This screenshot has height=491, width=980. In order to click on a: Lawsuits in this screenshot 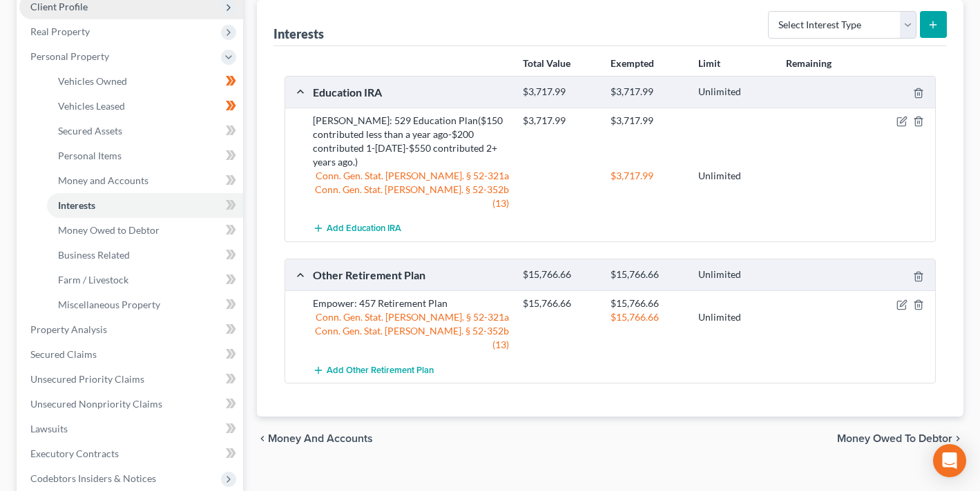, I will do `click(131, 429)`.